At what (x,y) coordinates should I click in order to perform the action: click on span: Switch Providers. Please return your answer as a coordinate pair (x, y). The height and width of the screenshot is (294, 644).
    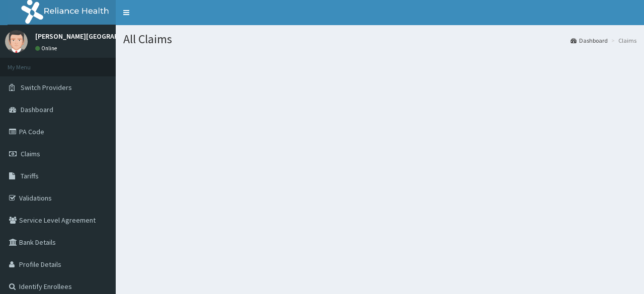
    Looking at the image, I should click on (46, 88).